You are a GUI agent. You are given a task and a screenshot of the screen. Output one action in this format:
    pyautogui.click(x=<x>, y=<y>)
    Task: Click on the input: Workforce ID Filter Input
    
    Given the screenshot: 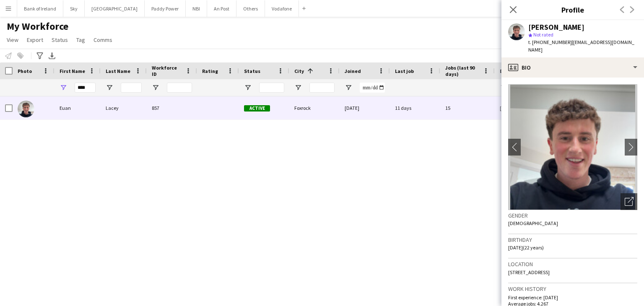 What is the action you would take?
    pyautogui.click(x=179, y=87)
    